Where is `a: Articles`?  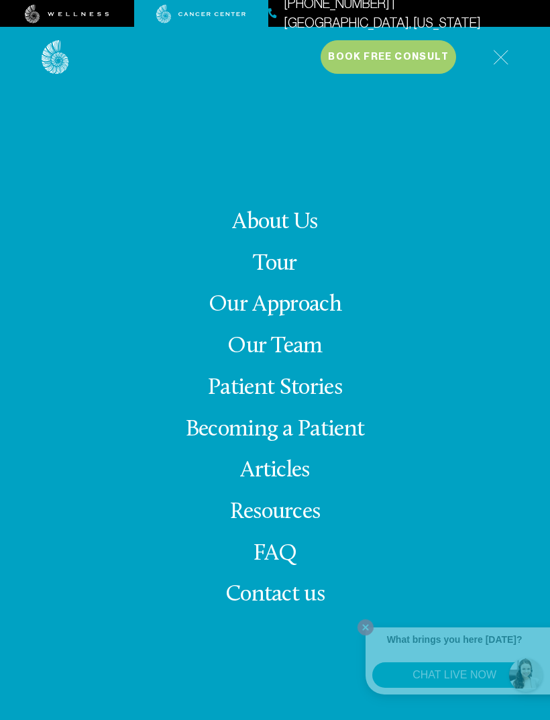
a: Articles is located at coordinates (275, 470).